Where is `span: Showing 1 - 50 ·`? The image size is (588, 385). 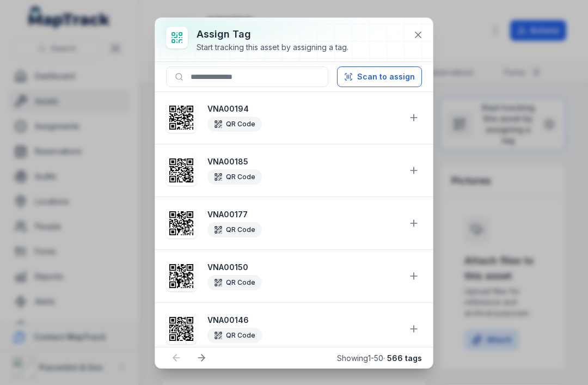 span: Showing 1 - 50 · is located at coordinates (379, 357).